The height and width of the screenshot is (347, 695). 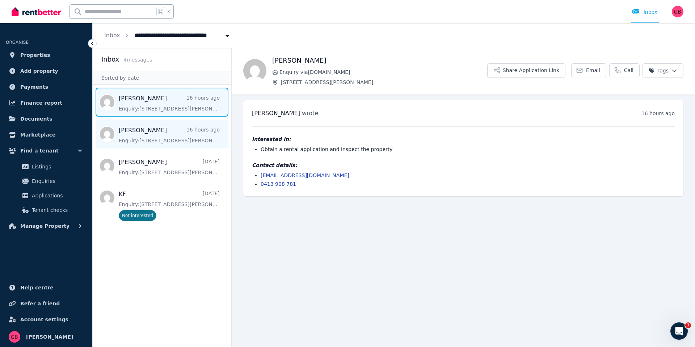 What do you see at coordinates (46, 181) in the screenshot?
I see `a: Enquiries` at bounding box center [46, 181].